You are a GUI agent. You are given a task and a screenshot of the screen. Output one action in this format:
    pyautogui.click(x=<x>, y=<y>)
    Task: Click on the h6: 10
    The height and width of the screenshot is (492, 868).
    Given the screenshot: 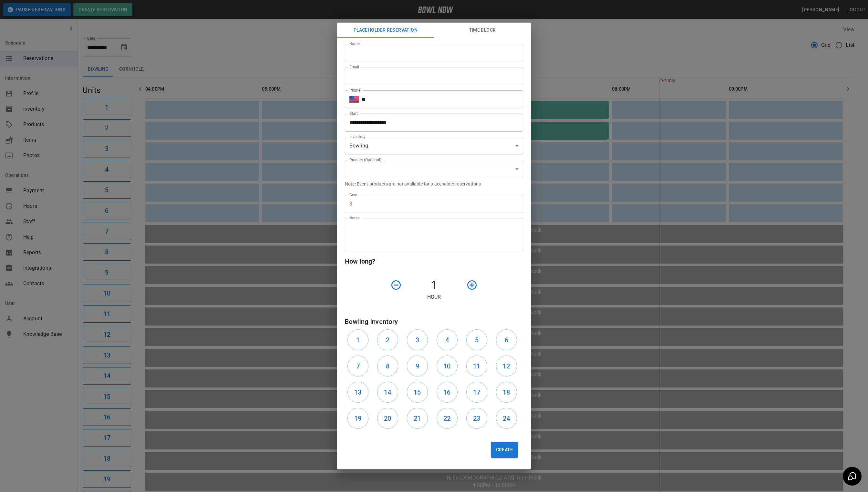 What is the action you would take?
    pyautogui.click(x=447, y=366)
    